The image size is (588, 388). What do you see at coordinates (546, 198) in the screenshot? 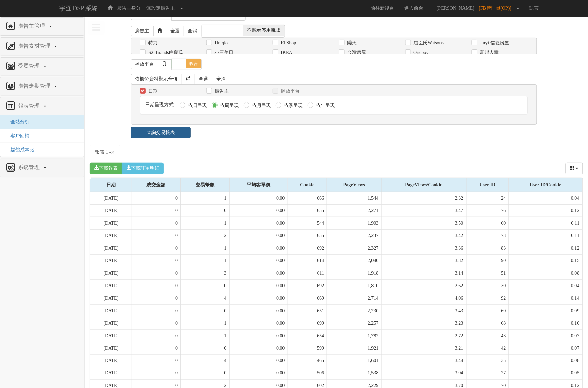
I see `td: 0.04` at bounding box center [546, 198].